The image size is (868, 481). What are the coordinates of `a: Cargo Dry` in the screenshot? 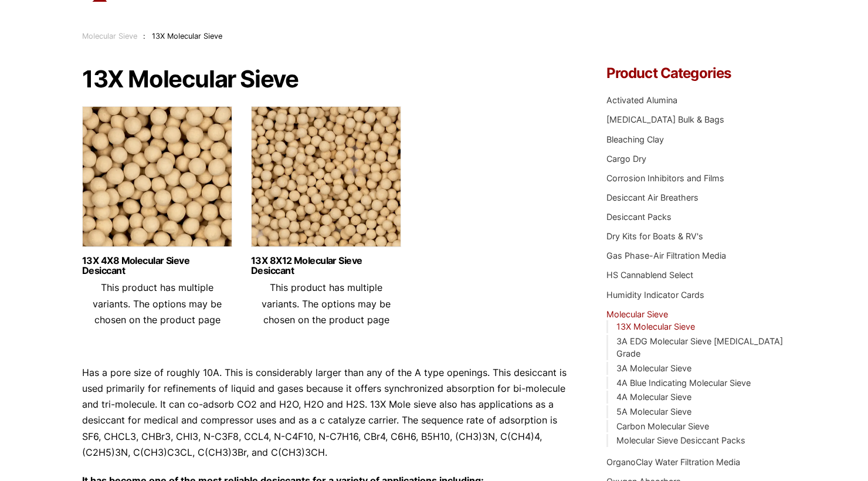 It's located at (627, 158).